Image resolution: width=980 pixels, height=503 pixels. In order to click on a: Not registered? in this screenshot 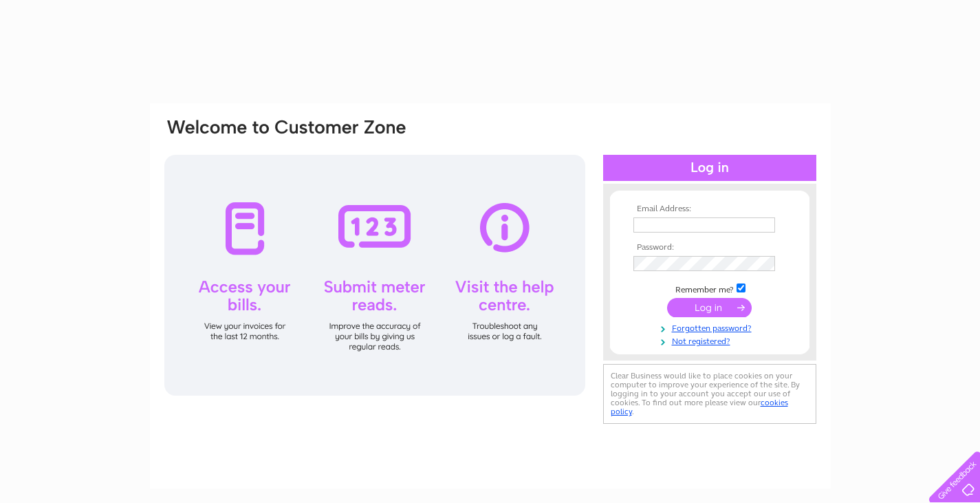, I will do `click(711, 340)`.